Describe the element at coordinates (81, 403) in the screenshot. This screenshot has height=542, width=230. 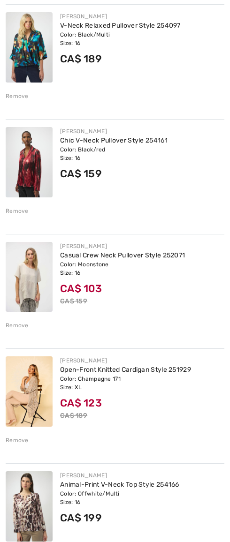
I see `span: CA$ 123` at that location.